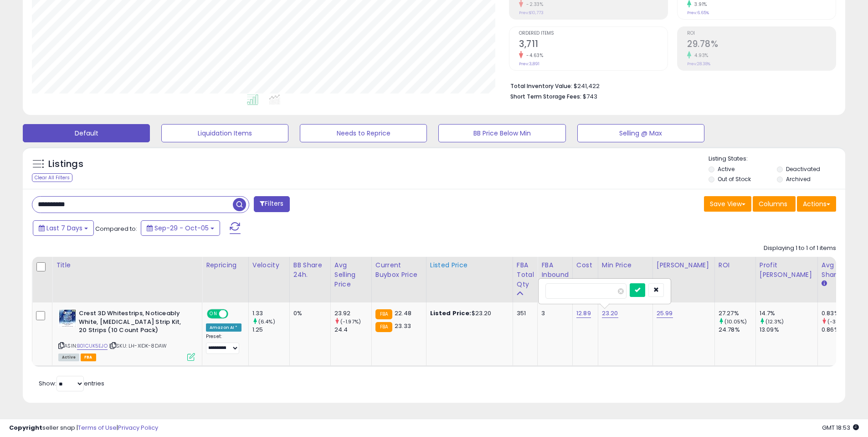 The height and width of the screenshot is (437, 868). I want to click on span: 22.48, so click(403, 312).